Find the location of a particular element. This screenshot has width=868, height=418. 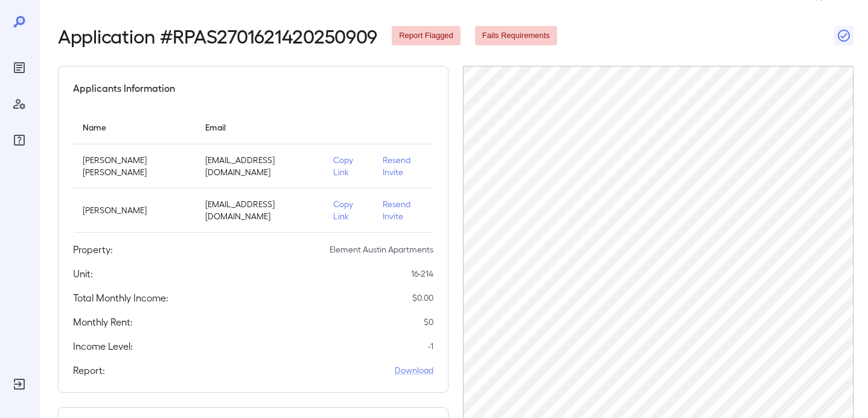

h5: Total Monthly Income: is located at coordinates (121, 298).